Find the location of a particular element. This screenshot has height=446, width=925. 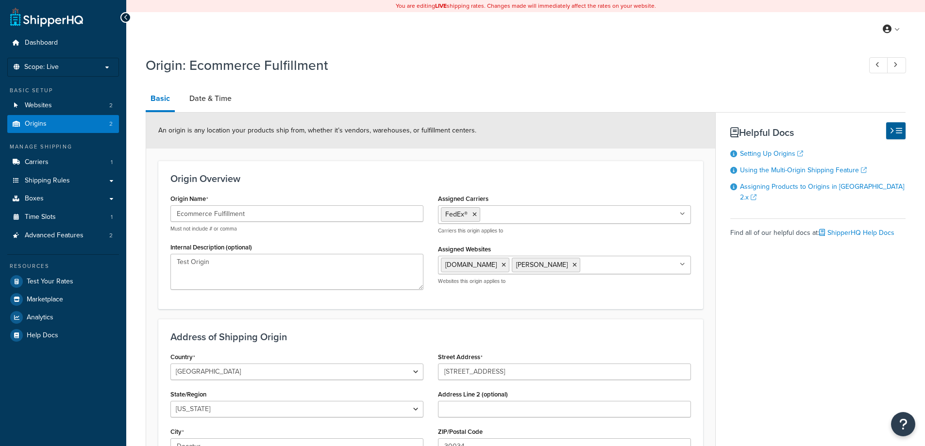

a: Time Slots1 is located at coordinates (63, 217).